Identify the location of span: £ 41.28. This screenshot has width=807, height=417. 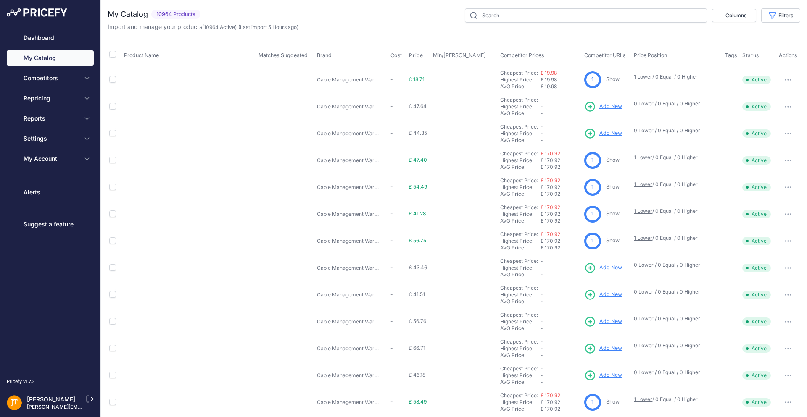
(417, 214).